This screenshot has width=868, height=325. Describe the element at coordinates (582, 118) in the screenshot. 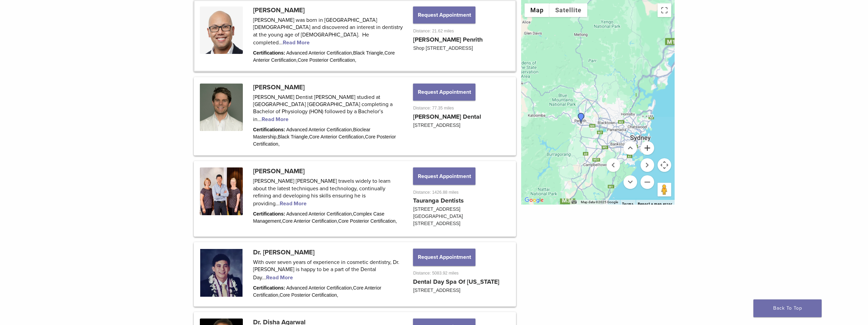

I see `div: Dr. Geoffrey Wan` at that location.